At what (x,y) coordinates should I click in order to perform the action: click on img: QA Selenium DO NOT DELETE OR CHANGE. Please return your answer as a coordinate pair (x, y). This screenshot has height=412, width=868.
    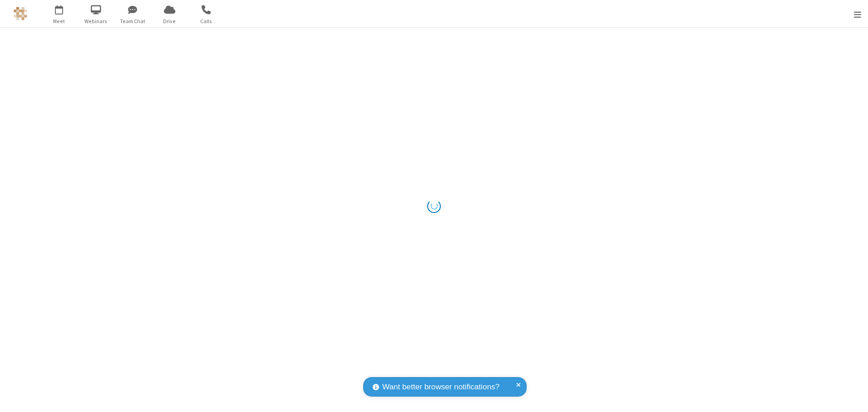
    Looking at the image, I should click on (20, 14).